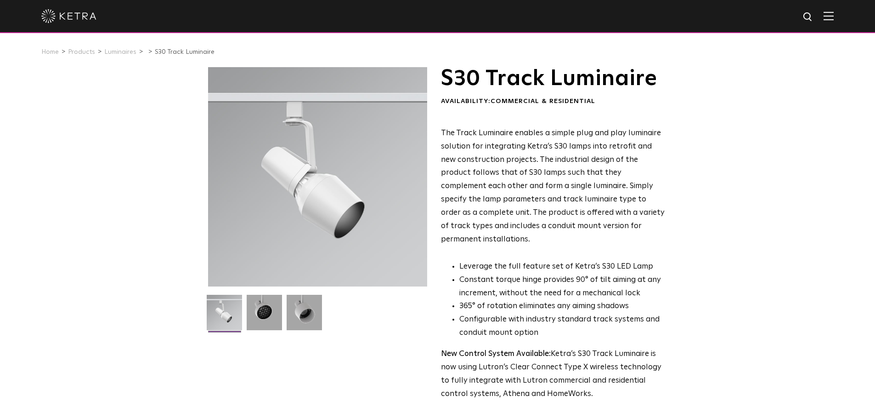  Describe the element at coordinates (264, 316) in the screenshot. I see `img: 3b1b0dc7630e9da69e6b` at that location.